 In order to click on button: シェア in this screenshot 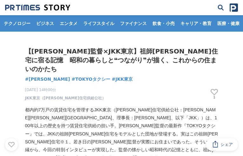, I will do `click(222, 145)`.